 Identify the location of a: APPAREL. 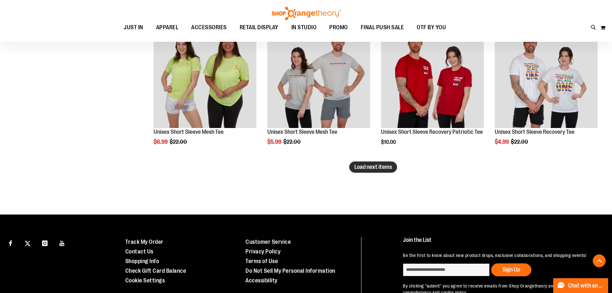
(167, 27).